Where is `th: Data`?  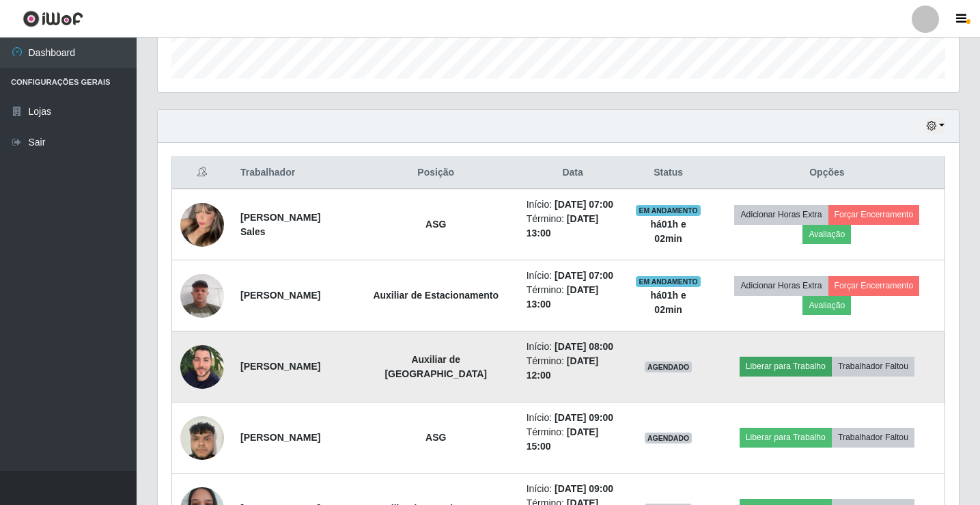
th: Data is located at coordinates (573, 173).